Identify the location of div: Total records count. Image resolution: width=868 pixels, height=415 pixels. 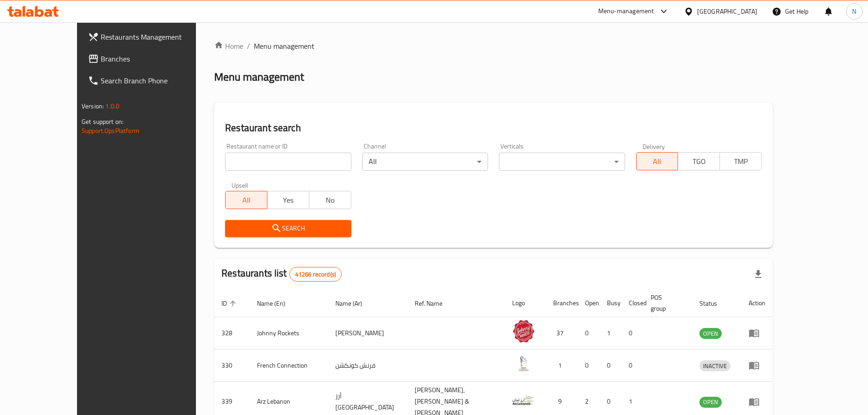
(315, 274).